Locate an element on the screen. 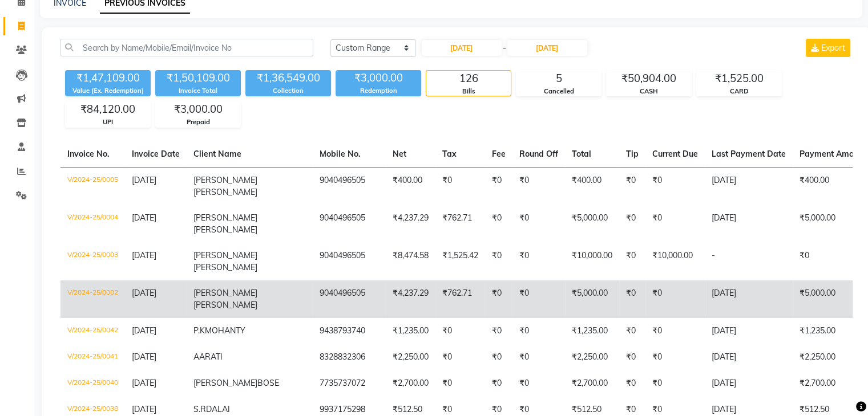 This screenshot has height=416, width=868. div: ₹1,47,109.00 is located at coordinates (108, 78).